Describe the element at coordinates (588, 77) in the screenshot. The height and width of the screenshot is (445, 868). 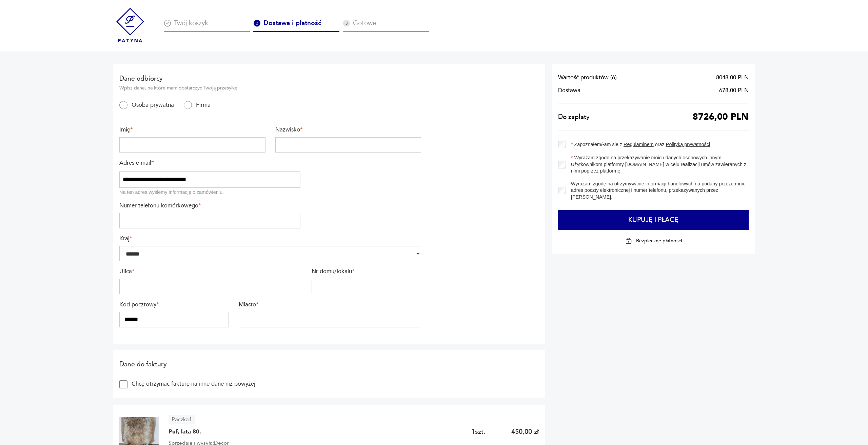
I see `span: Wartość produktów ( 6 )` at that location.